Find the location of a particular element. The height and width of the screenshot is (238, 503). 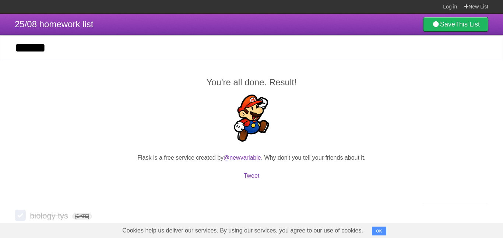

span: 25/08 homework list is located at coordinates (54, 24).